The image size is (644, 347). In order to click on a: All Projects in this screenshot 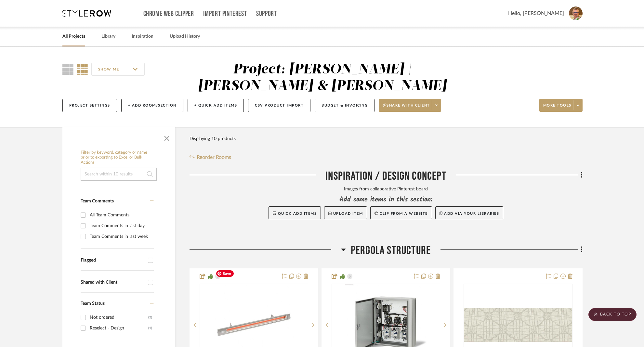, I will do `click(74, 37)`.